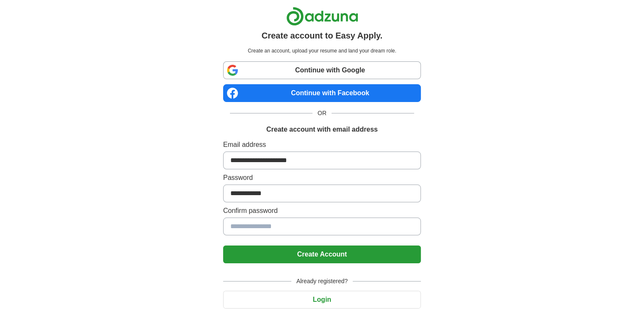  What do you see at coordinates (322, 299) in the screenshot?
I see `a: Login` at bounding box center [322, 299].